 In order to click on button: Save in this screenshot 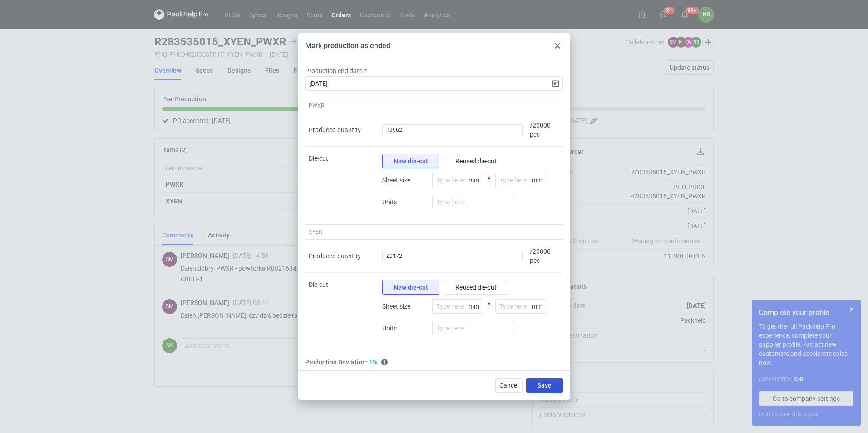, I will do `click(544, 385)`.